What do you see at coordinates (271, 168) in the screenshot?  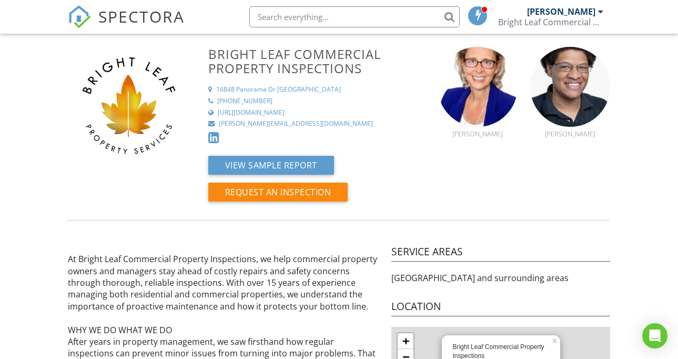 I see `a: View Sample Report` at bounding box center [271, 168].